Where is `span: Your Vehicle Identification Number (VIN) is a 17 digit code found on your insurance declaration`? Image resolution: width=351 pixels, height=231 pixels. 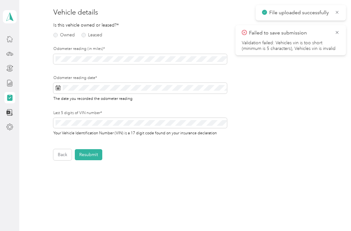
span: Your Vehicle Identification Number (VIN) is a 17 digit code found on your insurance declaration is located at coordinates (135, 132).